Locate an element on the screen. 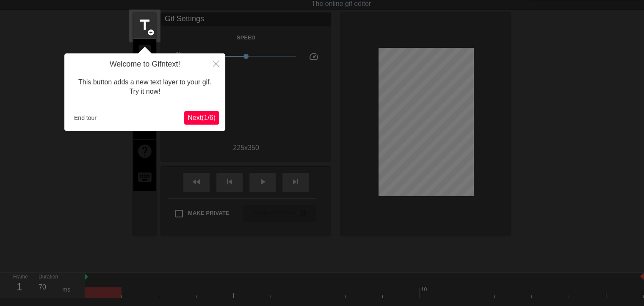  button: Close is located at coordinates (216, 63).